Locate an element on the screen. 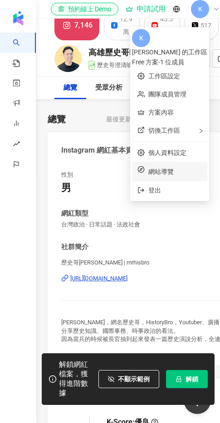 Image resolution: width=220 pixels, height=423 pixels. img: KOL Avatar is located at coordinates (68, 58).